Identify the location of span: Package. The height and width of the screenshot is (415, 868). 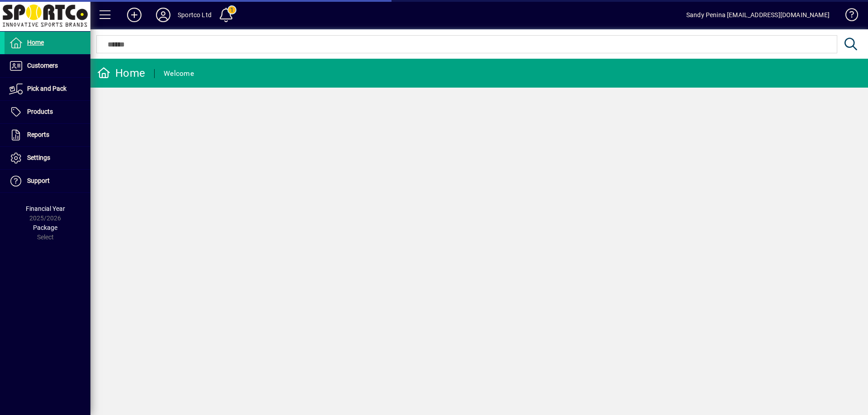
(45, 228).